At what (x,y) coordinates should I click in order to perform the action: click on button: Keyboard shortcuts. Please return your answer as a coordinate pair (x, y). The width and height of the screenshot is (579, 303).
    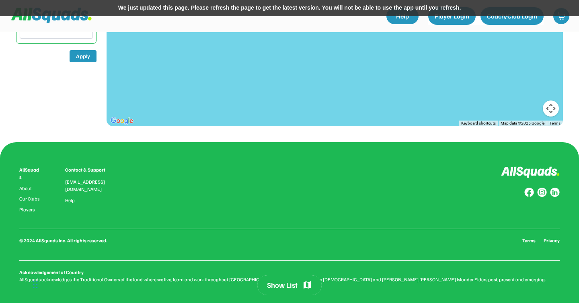
    Looking at the image, I should click on (478, 123).